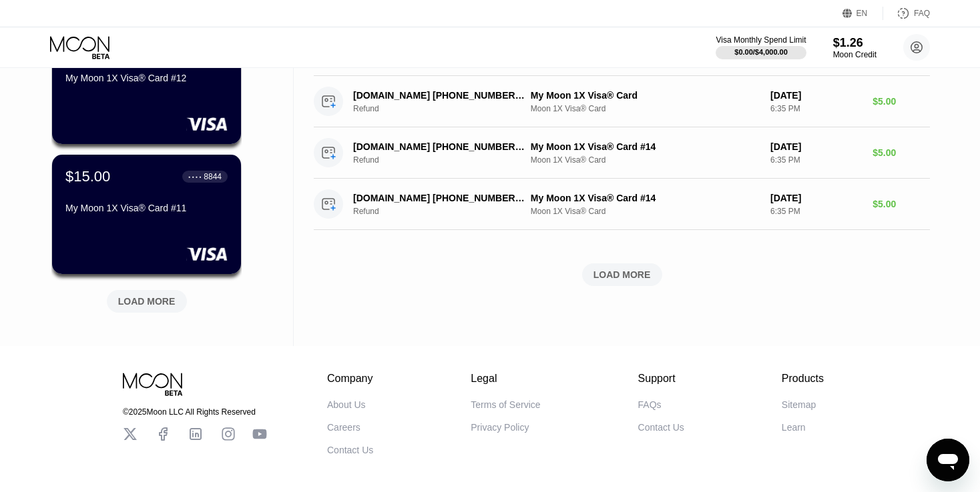 This screenshot has width=980, height=492. What do you see at coordinates (344, 427) in the screenshot?
I see `div: Careers` at bounding box center [344, 427].